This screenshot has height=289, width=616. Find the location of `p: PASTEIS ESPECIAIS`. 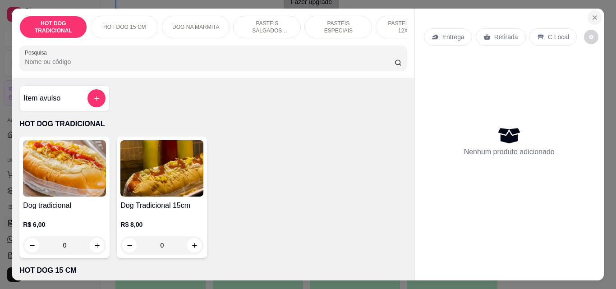

p: PASTEIS ESPECIAIS is located at coordinates (338, 27).